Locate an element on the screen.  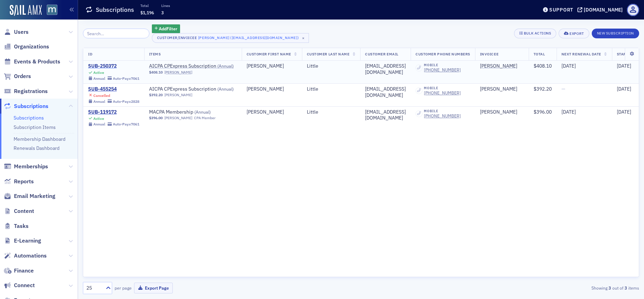
a: E-Learning is located at coordinates (22, 241).